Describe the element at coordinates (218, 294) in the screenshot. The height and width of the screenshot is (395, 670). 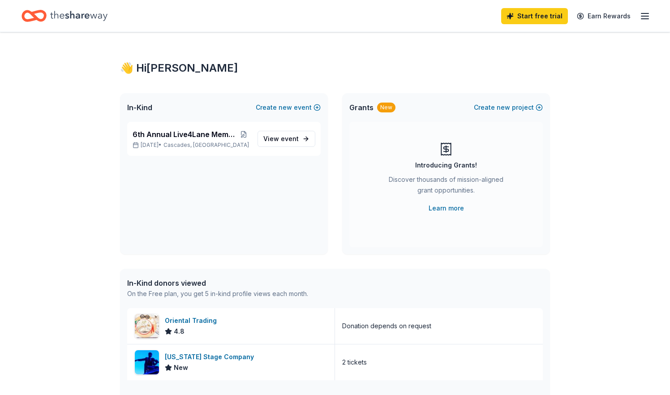
I see `div: On the Free plan, you get 5 in-kind profile views each month.` at that location.